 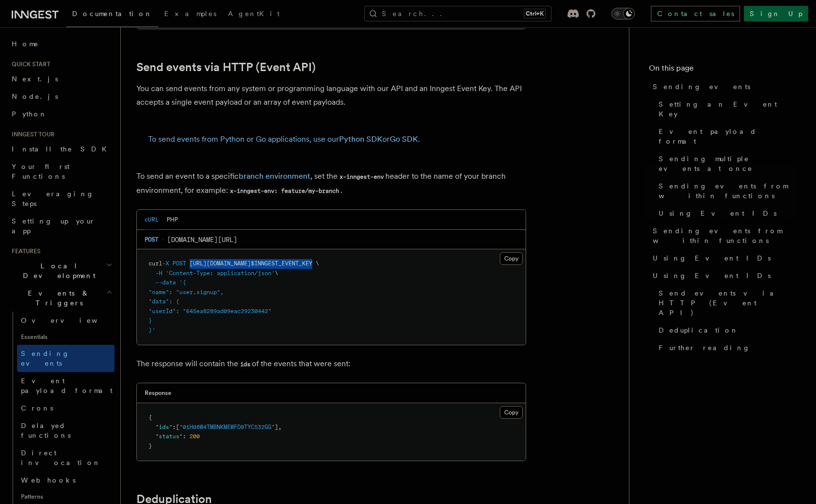 What do you see at coordinates (331, 184) in the screenshot?
I see `p: To send an event to a specific , set the header to the name of your branch environment, for examp...` at bounding box center [331, 184].